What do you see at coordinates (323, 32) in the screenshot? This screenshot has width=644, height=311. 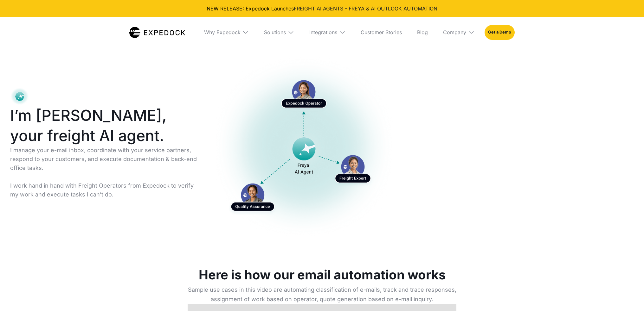 I see `div: Integrations` at bounding box center [323, 32].